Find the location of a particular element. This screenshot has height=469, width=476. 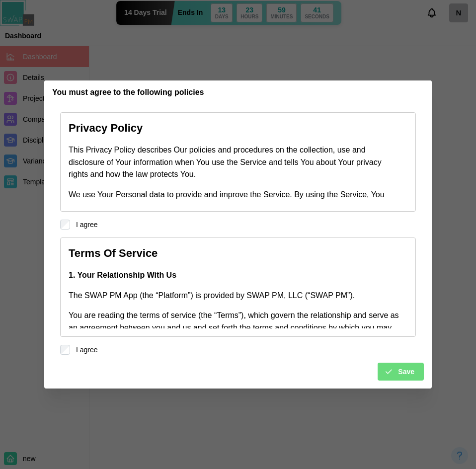

strong: 1. Your Relationship With Us is located at coordinates (122, 275).